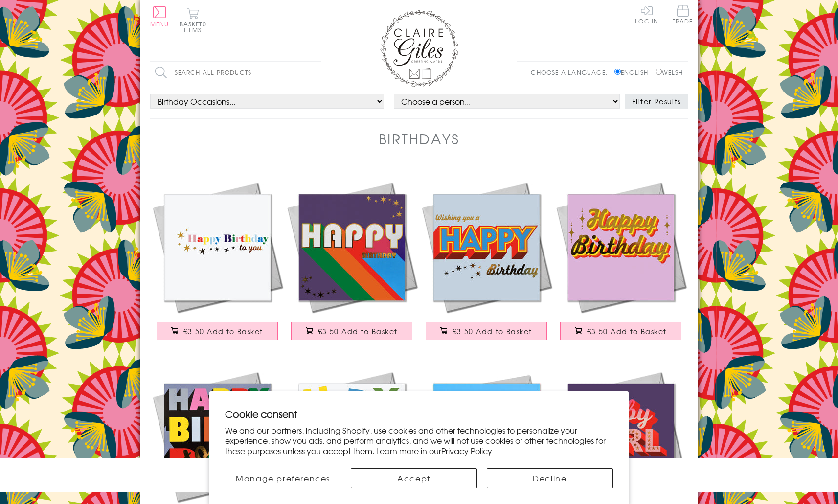 This screenshot has width=838, height=504. I want to click on img: Claire Giles Greetings Cards, so click(419, 48).